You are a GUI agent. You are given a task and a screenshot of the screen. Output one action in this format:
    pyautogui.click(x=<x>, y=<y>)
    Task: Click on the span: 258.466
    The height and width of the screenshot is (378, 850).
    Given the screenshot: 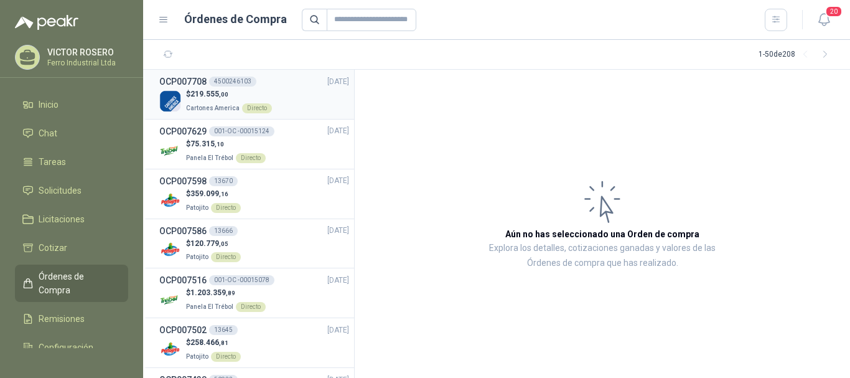 What is the action you would take?
    pyautogui.click(x=209, y=342)
    